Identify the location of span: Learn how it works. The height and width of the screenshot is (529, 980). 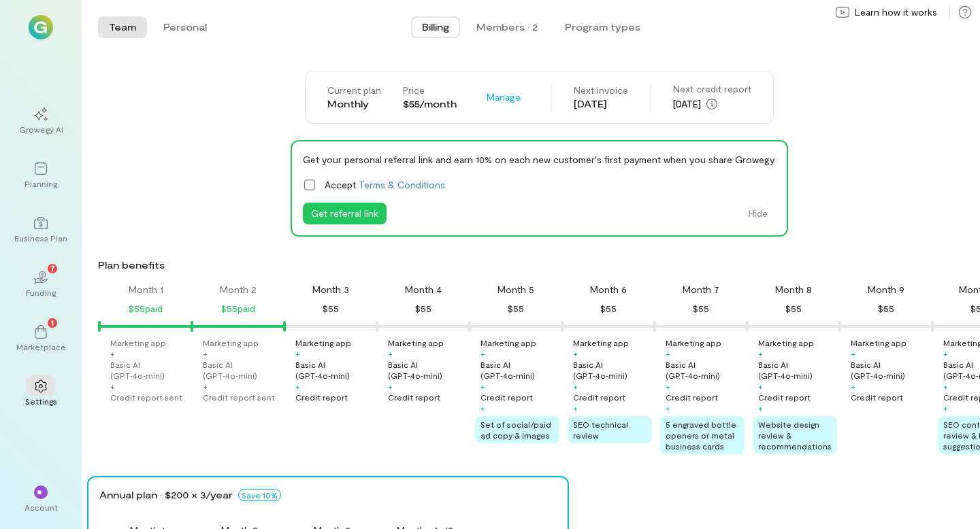
(896, 12).